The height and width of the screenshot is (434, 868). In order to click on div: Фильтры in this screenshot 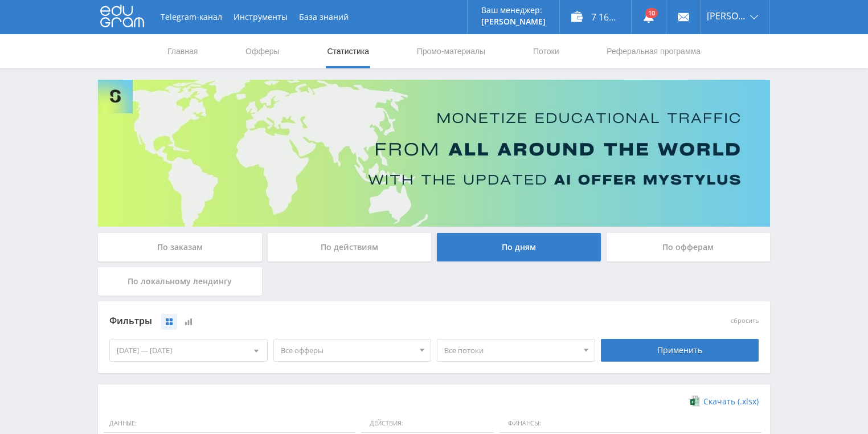, I will do `click(352, 321)`.